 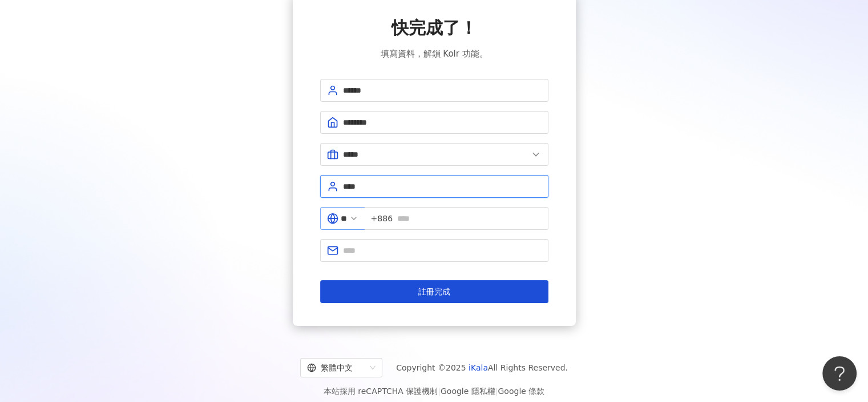 What do you see at coordinates (434, 292) in the screenshot?
I see `span: 註冊完成` at bounding box center [434, 292].